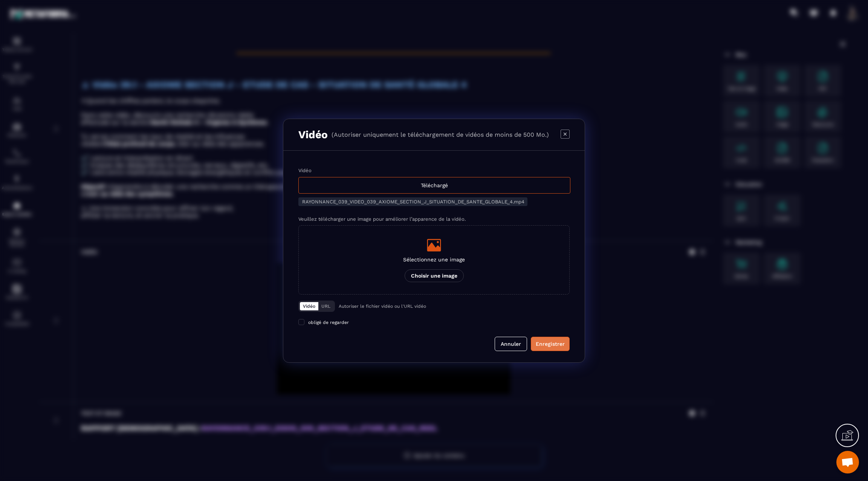 This screenshot has height=481, width=868. I want to click on label: Vidéo, so click(305, 170).